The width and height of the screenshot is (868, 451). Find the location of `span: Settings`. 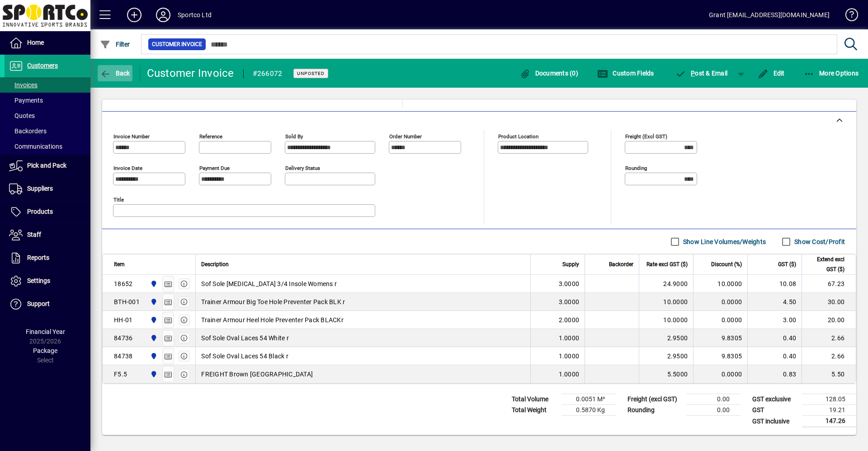

span: Settings is located at coordinates (38, 280).